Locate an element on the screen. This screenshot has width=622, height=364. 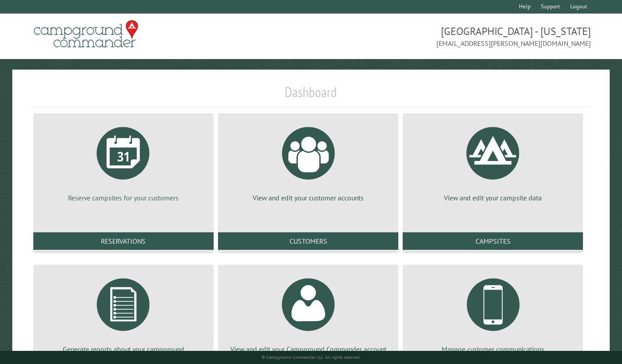
a: Reservations is located at coordinates (123, 241).